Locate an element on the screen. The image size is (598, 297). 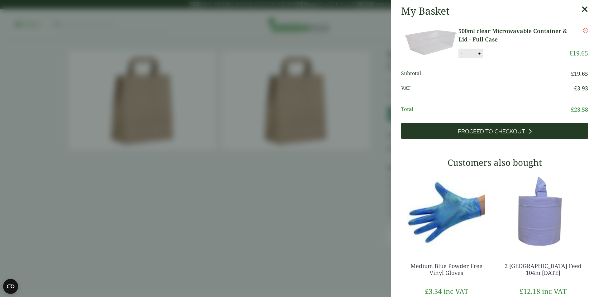
bdi: 12.18 is located at coordinates (530, 291).